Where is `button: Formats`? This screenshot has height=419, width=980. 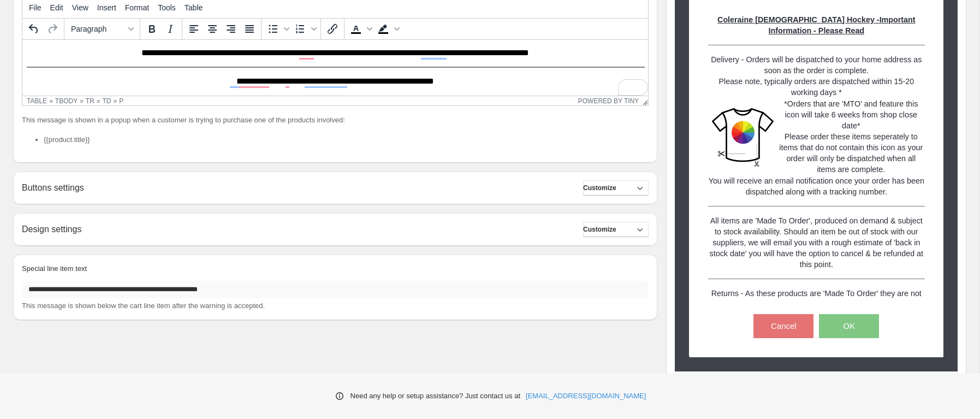
button: Formats is located at coordinates (102, 29).